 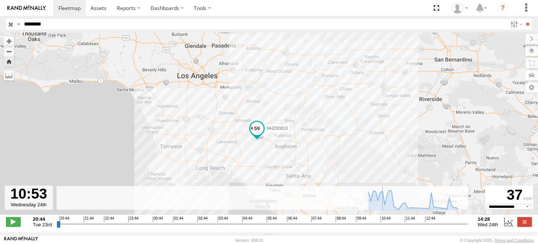 I want to click on span: 08:44, so click(x=341, y=219).